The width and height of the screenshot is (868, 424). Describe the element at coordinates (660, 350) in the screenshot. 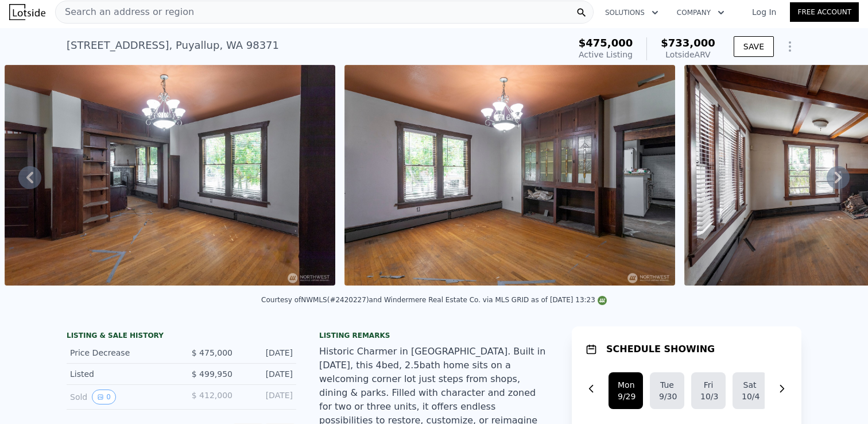

I see `h1: SCHEDULE SHOWING` at that location.